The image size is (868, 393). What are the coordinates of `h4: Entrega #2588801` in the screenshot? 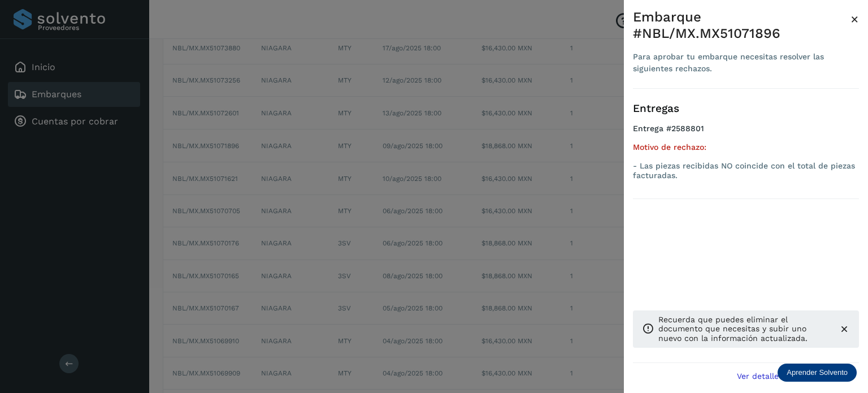 It's located at (746, 133).